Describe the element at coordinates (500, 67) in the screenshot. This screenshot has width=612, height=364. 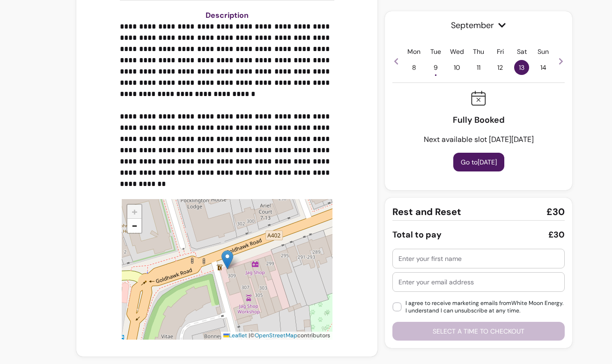
I see `span: 12` at that location.